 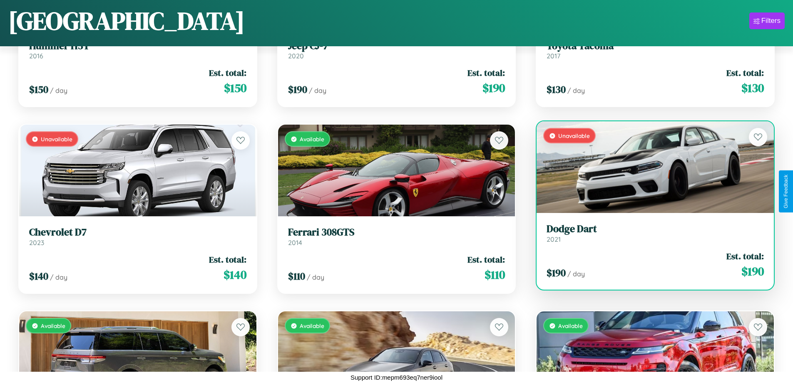 What do you see at coordinates (138, 236) in the screenshot?
I see `a: Chevrolet D72023` at bounding box center [138, 236].